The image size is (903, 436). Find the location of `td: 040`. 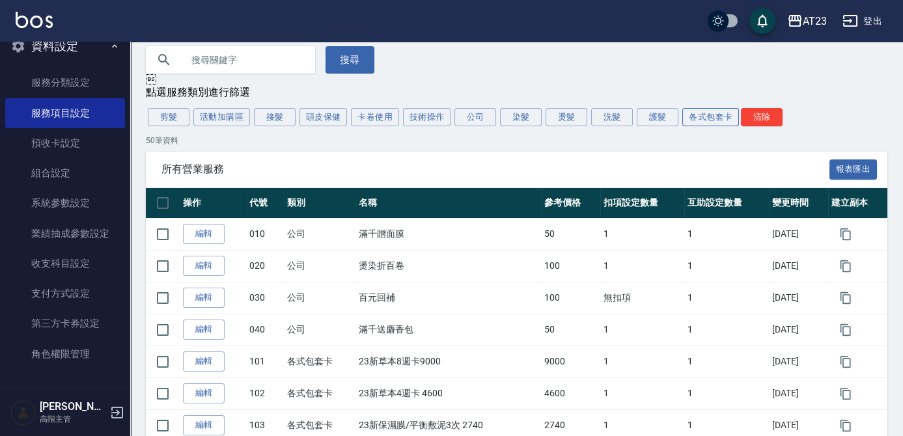

td: 040 is located at coordinates (265, 329).